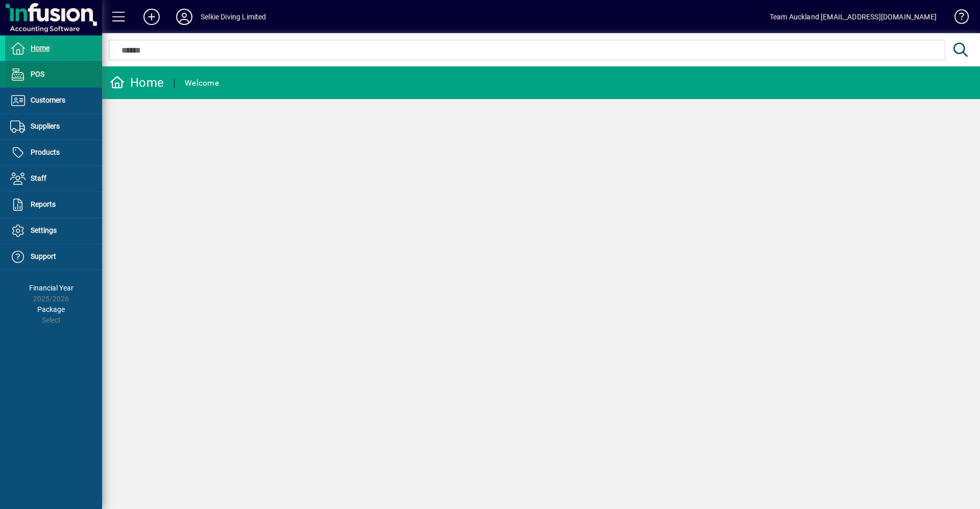 The image size is (980, 509). What do you see at coordinates (51, 309) in the screenshot?
I see `span: Package` at bounding box center [51, 309].